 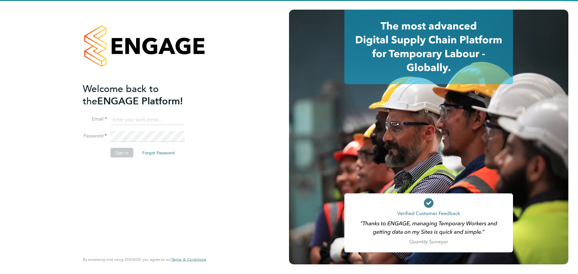 I want to click on span: By accessing and using ENGAGE you agree to our, so click(x=144, y=259).